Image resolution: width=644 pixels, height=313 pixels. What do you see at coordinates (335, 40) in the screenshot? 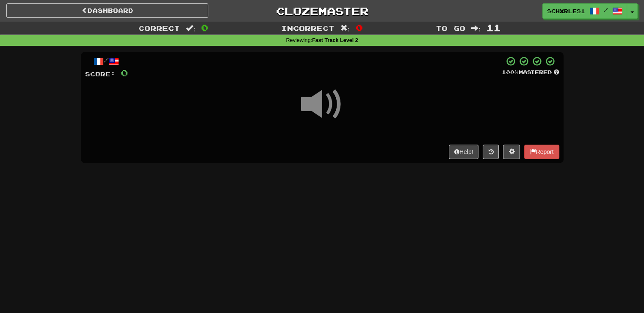
I see `strong: Fast Track Level 2` at bounding box center [335, 40].